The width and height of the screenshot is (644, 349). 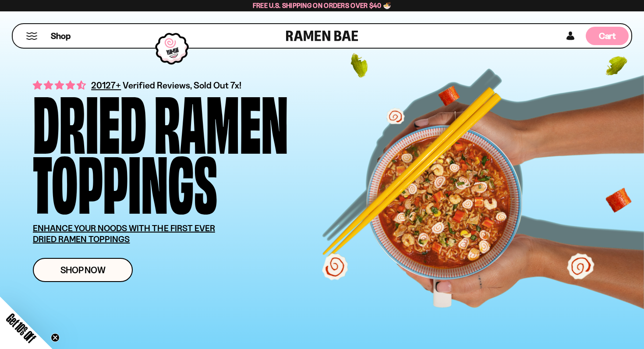 I want to click on span: Cart, so click(x=607, y=36).